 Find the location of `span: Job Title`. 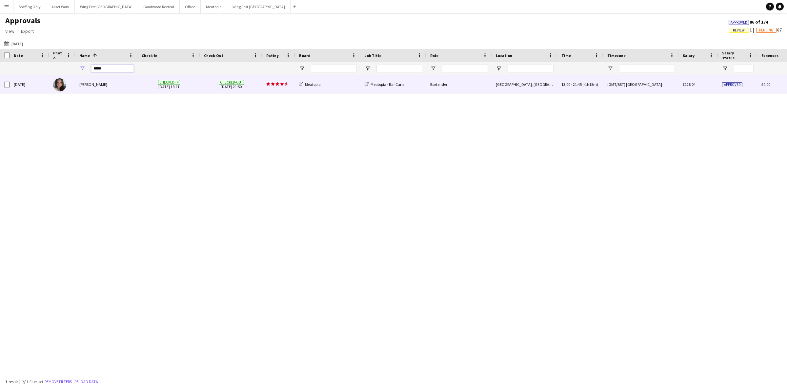

span: Job Title is located at coordinates (373, 55).